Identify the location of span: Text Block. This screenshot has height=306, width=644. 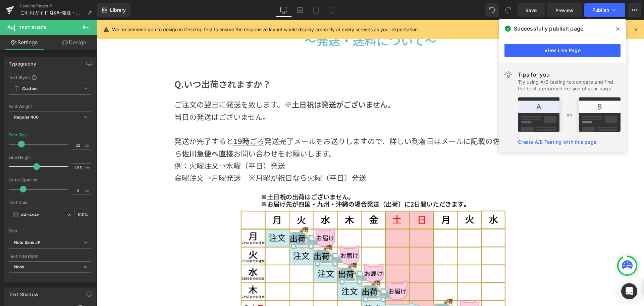
(33, 28).